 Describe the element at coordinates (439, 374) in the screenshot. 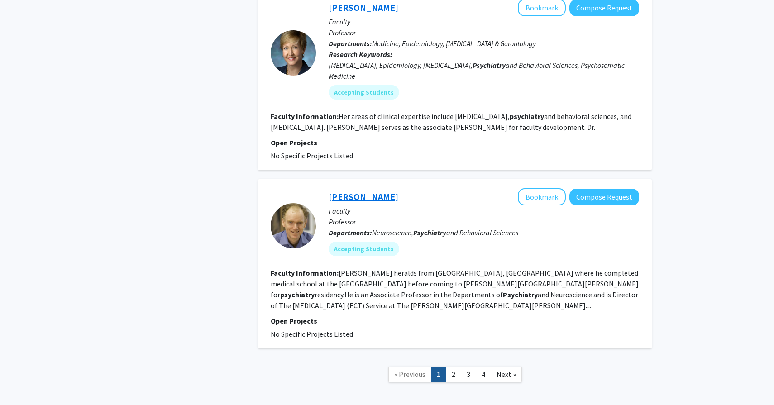

I see `a: 1` at that location.